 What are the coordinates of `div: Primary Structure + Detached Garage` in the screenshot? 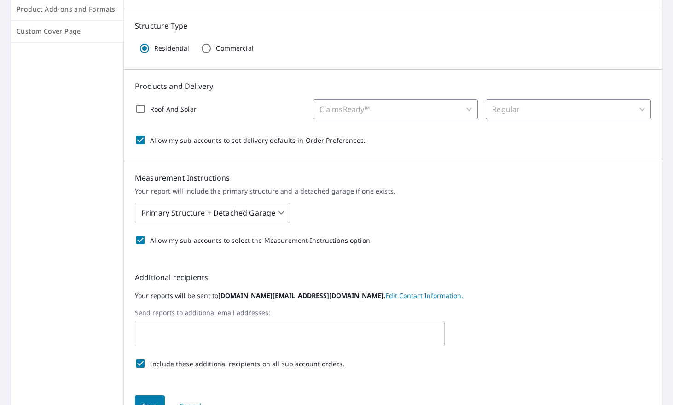 It's located at (212, 213).